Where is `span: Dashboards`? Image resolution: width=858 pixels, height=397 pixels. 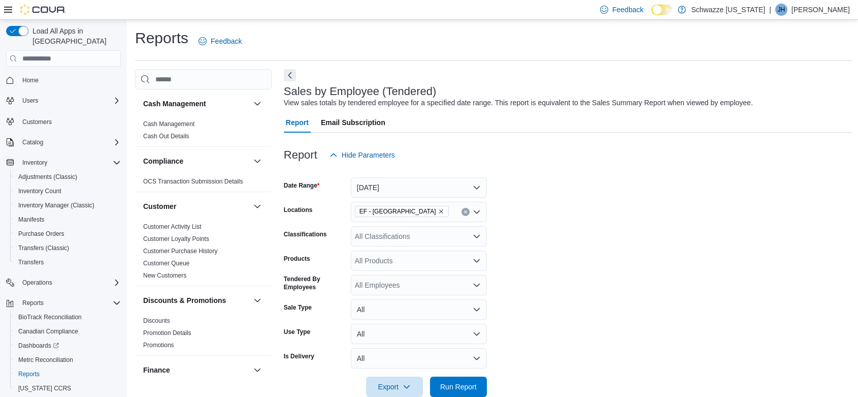
span: Dashboards is located at coordinates (39, 345).